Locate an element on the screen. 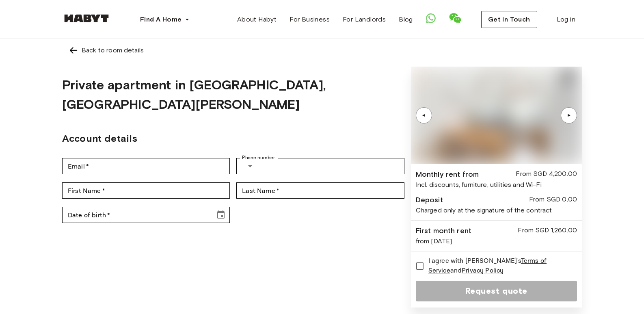  div: Monthly rent from is located at coordinates (448, 174).